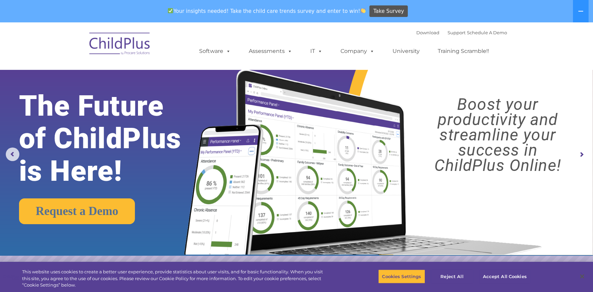 This screenshot has height=292, width=593. Describe the element at coordinates (109, 75) in the screenshot. I see `span: Phone number` at that location.